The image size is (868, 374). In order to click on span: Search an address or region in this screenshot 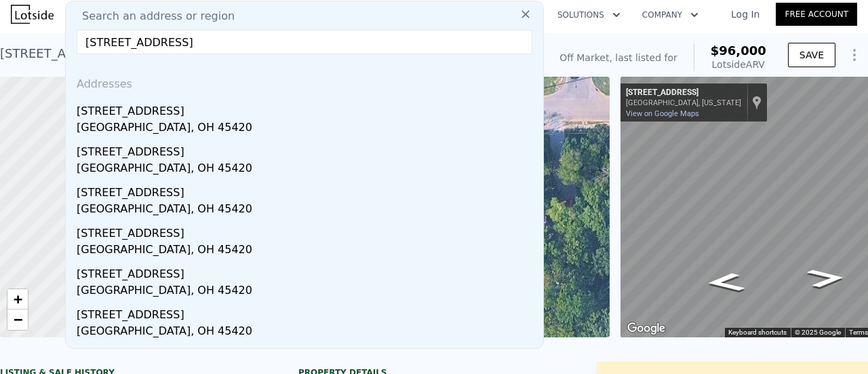, I will do `click(153, 16)`.